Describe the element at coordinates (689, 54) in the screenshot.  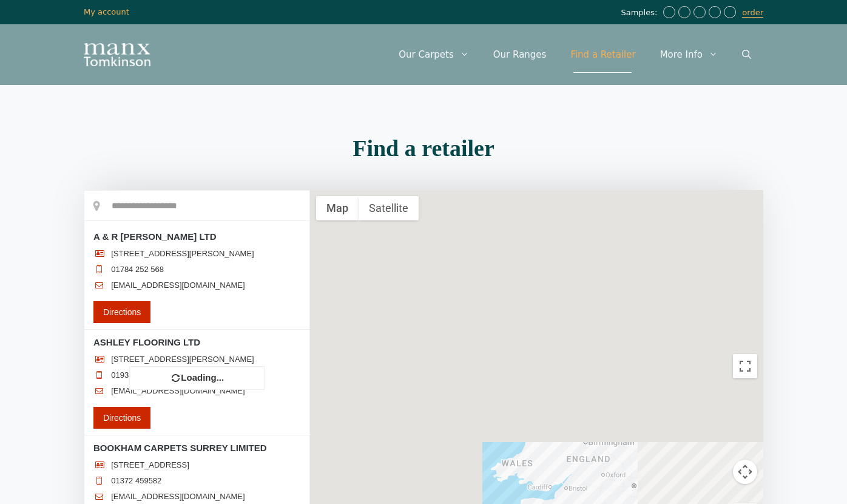
I see `a: More Info` at that location.